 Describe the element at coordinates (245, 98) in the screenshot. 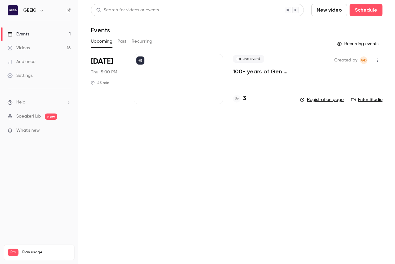

I see `h4: 3` at that location.